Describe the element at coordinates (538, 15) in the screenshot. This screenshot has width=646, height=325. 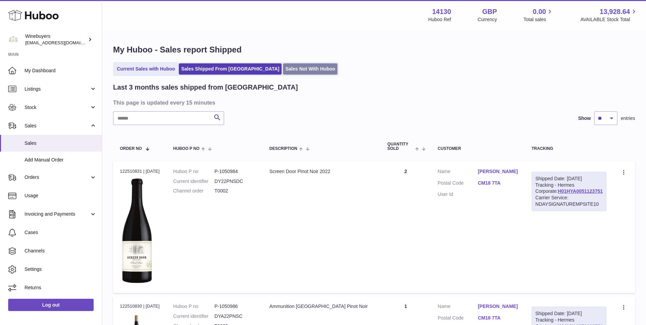
I see `a: 0.00 Total sales` at that location.